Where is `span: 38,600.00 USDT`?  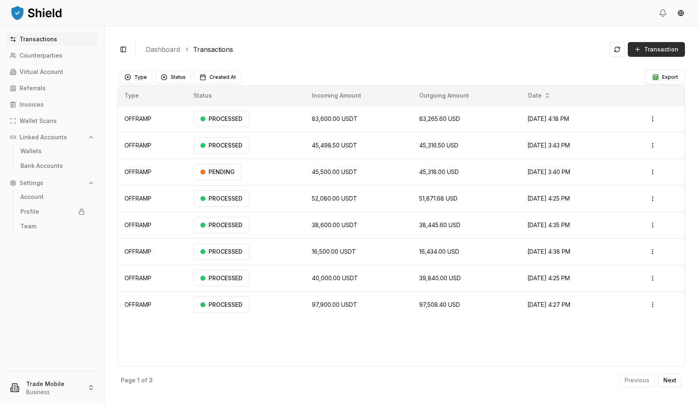
span: 38,600.00 USDT is located at coordinates (335, 225).